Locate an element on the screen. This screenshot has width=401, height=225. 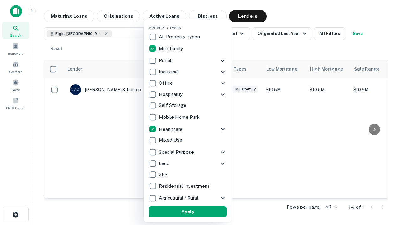
p: Self Storage is located at coordinates (173, 105).